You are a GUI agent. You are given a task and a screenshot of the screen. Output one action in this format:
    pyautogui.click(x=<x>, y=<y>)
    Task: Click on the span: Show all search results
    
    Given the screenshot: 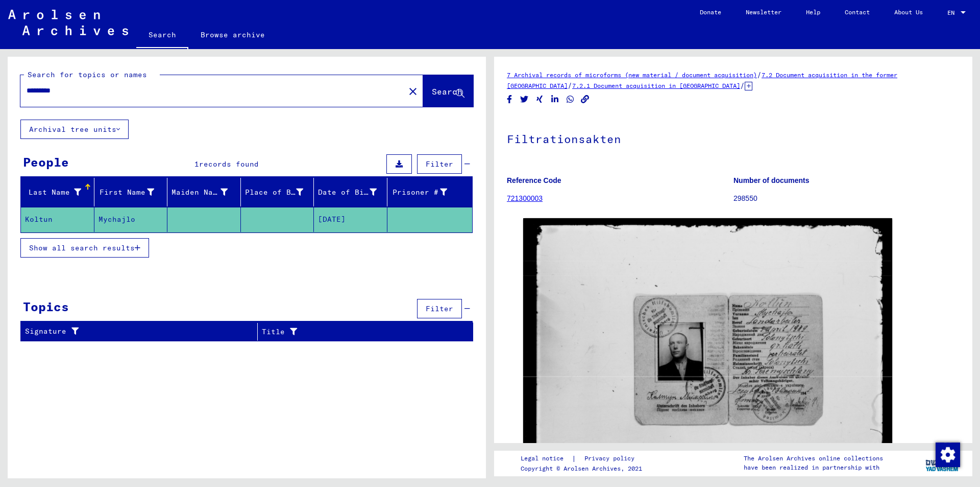 What is the action you would take?
    pyautogui.click(x=82, y=247)
    